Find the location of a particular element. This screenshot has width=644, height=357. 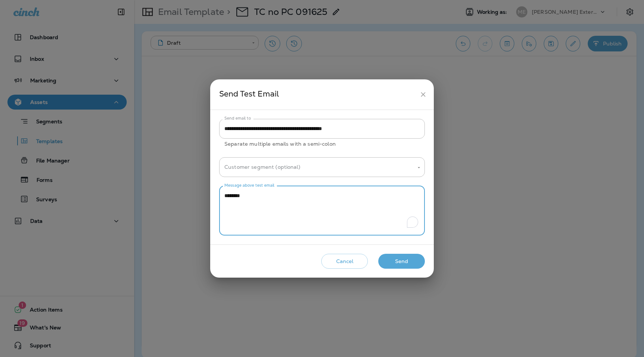

button: close is located at coordinates (423, 94).